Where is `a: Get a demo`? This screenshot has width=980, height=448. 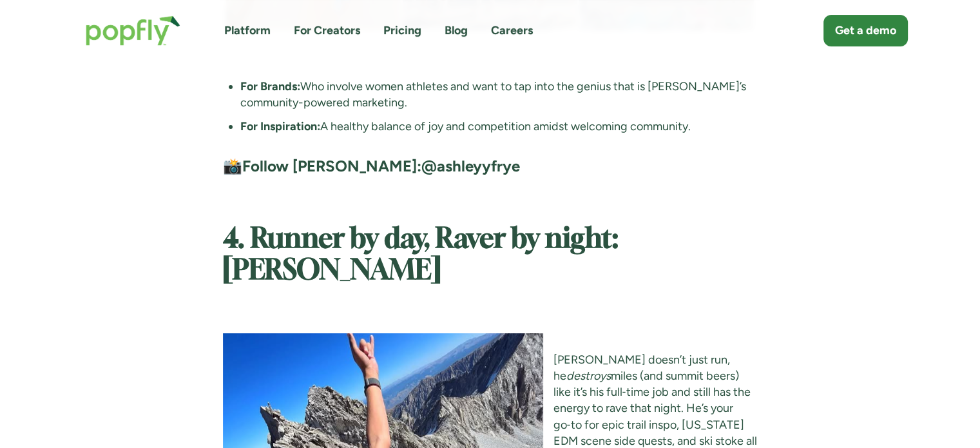 a: Get a demo is located at coordinates (866, 30).